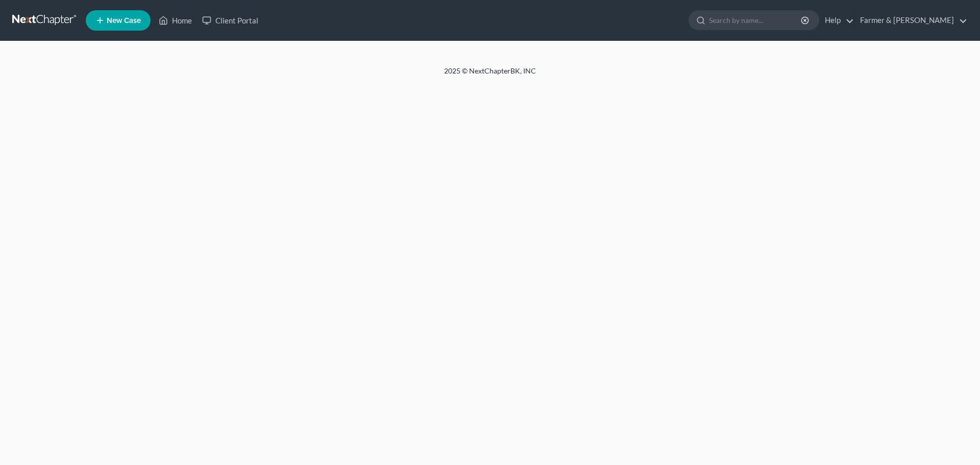 This screenshot has width=980, height=465. Describe the element at coordinates (175, 21) in the screenshot. I see `a: Home` at that location.